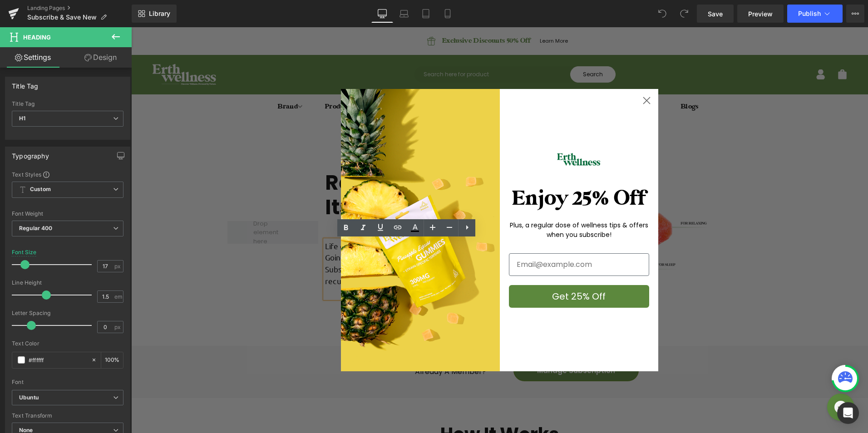 The height and width of the screenshot is (433, 868). What do you see at coordinates (29, 398) in the screenshot?
I see `i: Ubuntu` at bounding box center [29, 398].